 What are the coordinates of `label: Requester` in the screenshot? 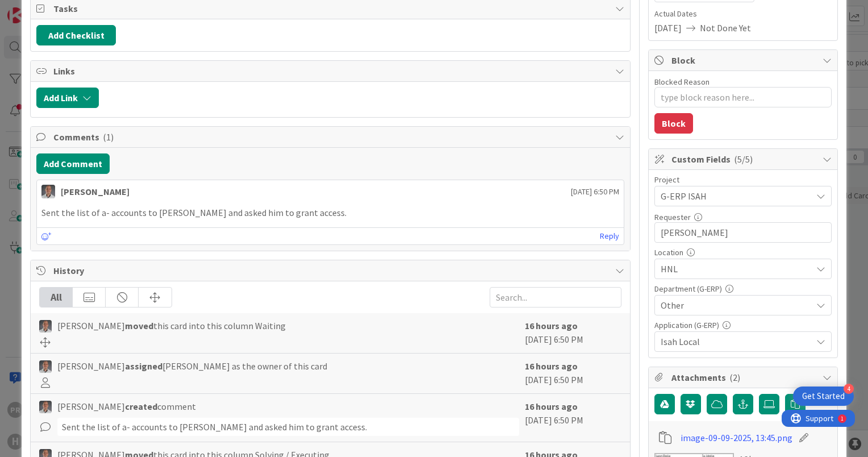 It's located at (672, 217).